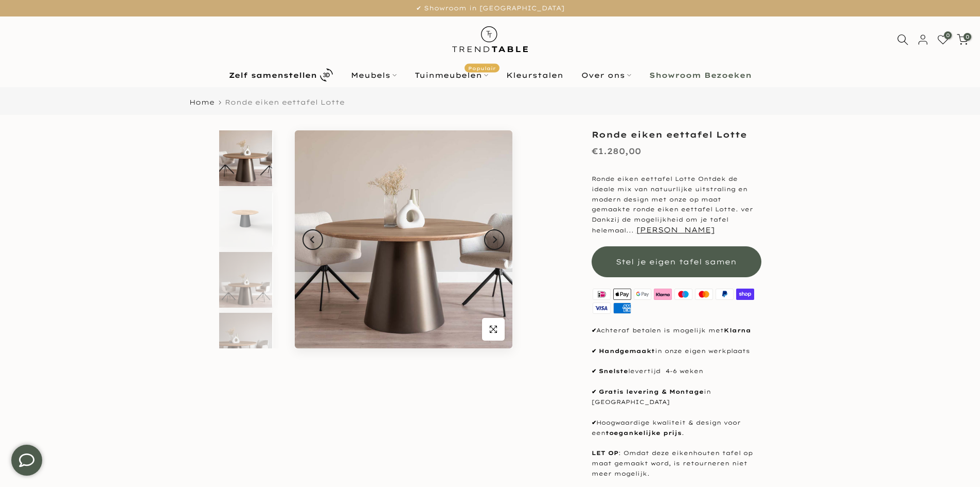 The width and height of the screenshot is (980, 487). I want to click on strong: Snelste, so click(613, 371).